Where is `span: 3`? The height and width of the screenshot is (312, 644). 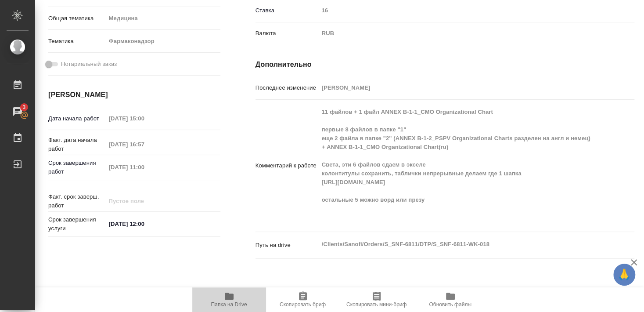
span: 3 is located at coordinates (23, 107).